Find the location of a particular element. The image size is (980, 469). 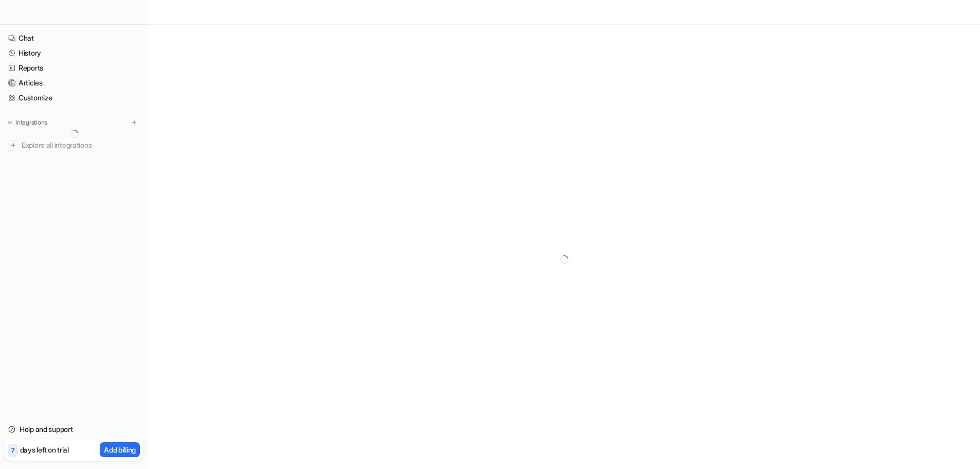

button: Add billing is located at coordinates (120, 449).